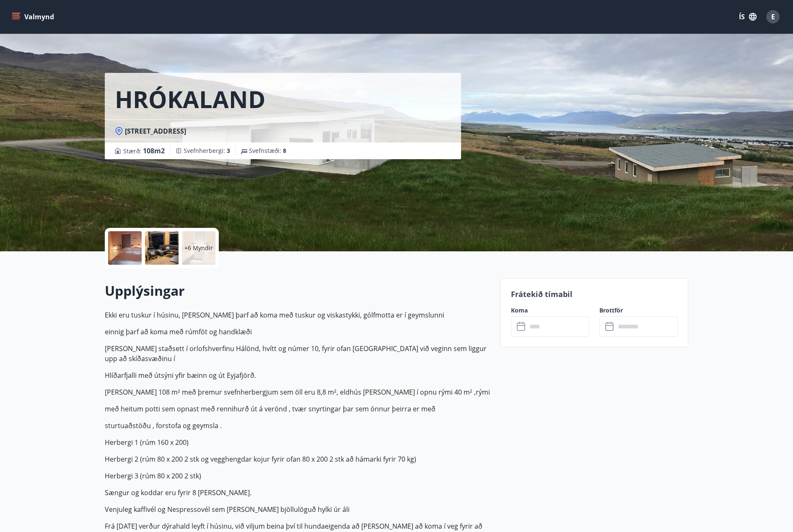 Image resolution: width=793 pixels, height=532 pixels. Describe the element at coordinates (773, 17) in the screenshot. I see `span: E` at that location.